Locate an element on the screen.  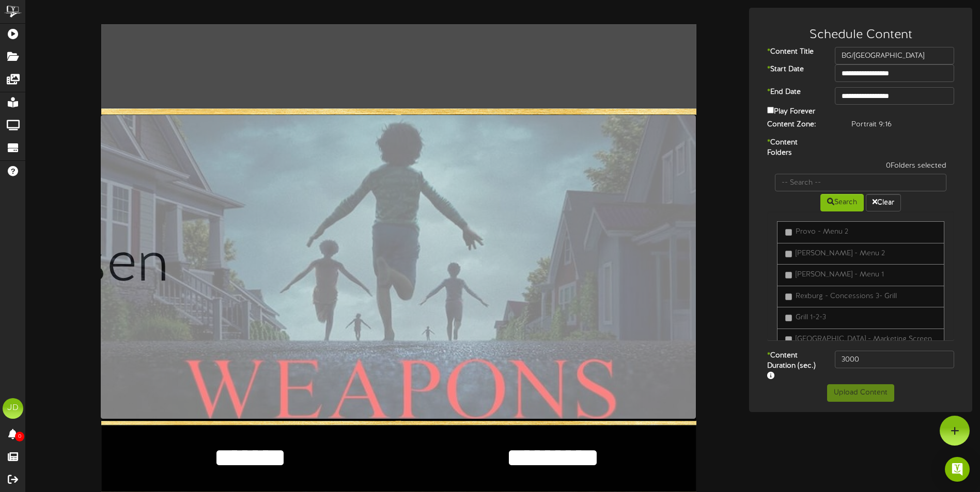
label: Content Title is located at coordinates (793, 52).